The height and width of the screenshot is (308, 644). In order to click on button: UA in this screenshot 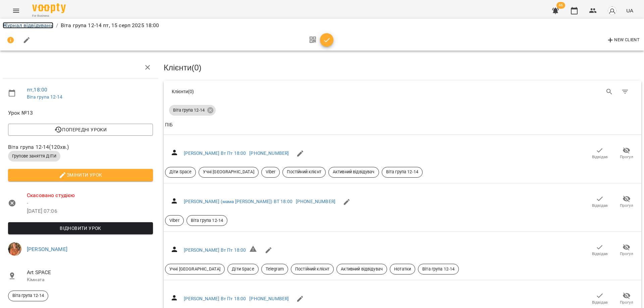, I will do `click(630, 10)`.